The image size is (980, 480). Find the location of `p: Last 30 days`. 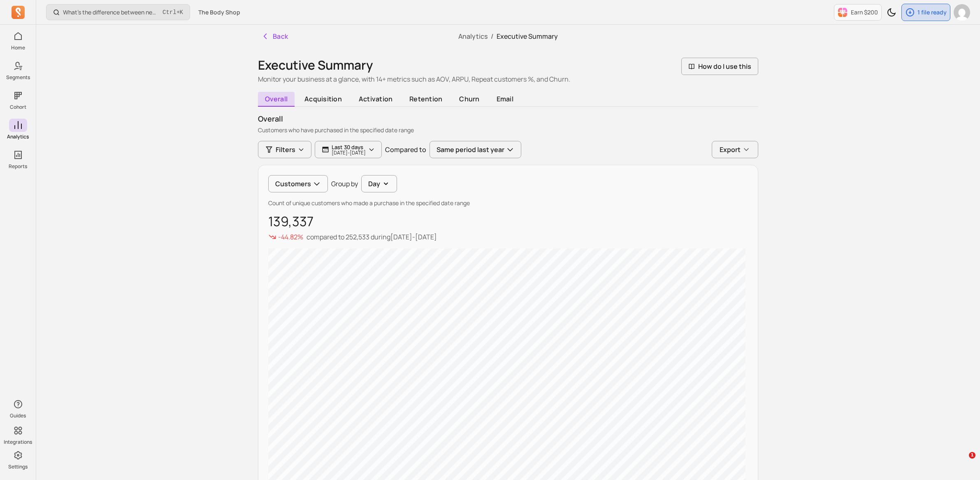

p: Last 30 days is located at coordinates (348, 147).